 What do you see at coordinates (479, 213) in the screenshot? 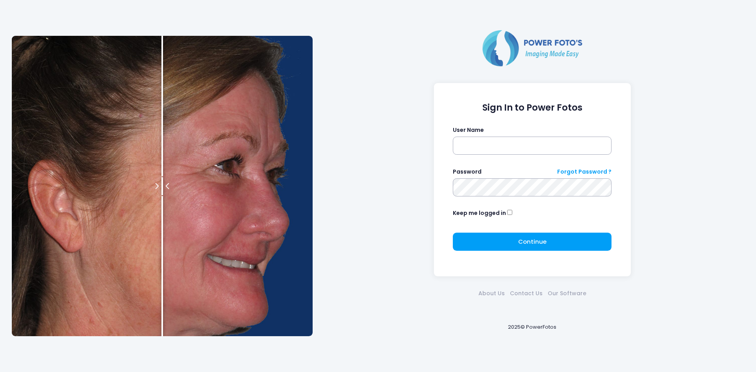
I see `label: Keep me logged in` at bounding box center [479, 213].